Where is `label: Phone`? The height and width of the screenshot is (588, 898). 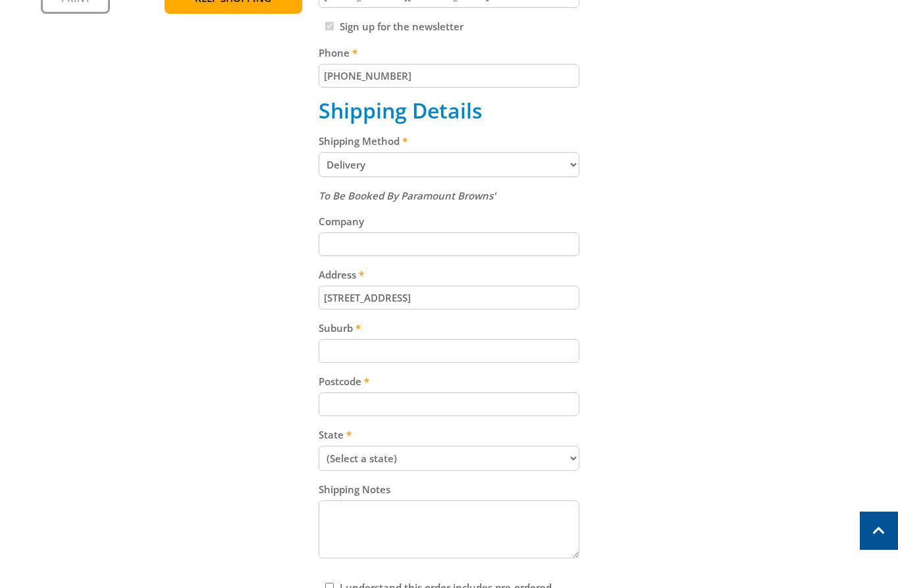
label: Phone is located at coordinates (449, 53).